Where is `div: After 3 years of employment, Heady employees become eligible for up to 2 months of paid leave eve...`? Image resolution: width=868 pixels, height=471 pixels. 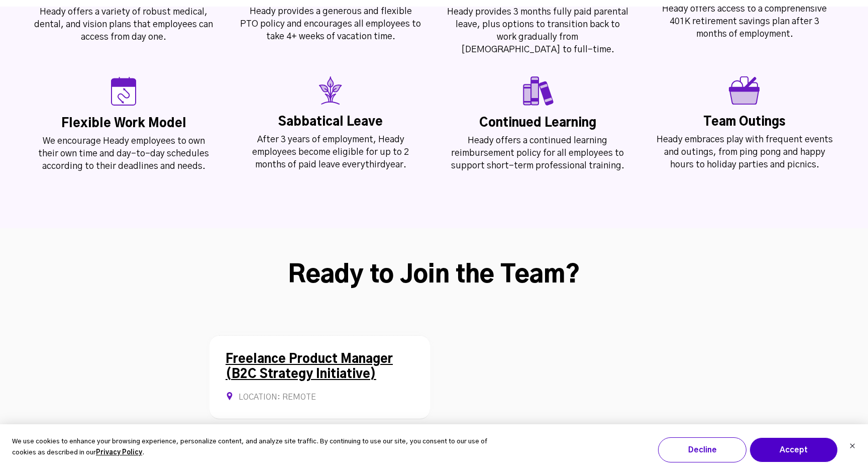 div: After 3 years of employment, Heady employees become eligible for up to 2 months of paid leave eve... is located at coordinates (331, 152).